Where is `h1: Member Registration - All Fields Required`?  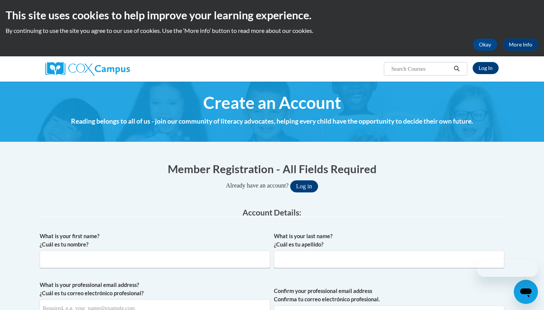 h1: Member Registration - All Fields Required is located at coordinates (272, 168).